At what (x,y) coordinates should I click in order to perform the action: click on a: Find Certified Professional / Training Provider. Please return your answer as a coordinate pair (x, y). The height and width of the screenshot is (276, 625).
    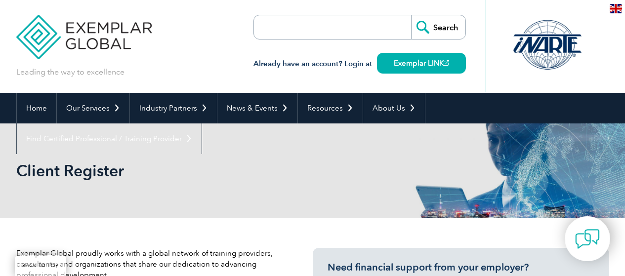
    Looking at the image, I should click on (109, 139).